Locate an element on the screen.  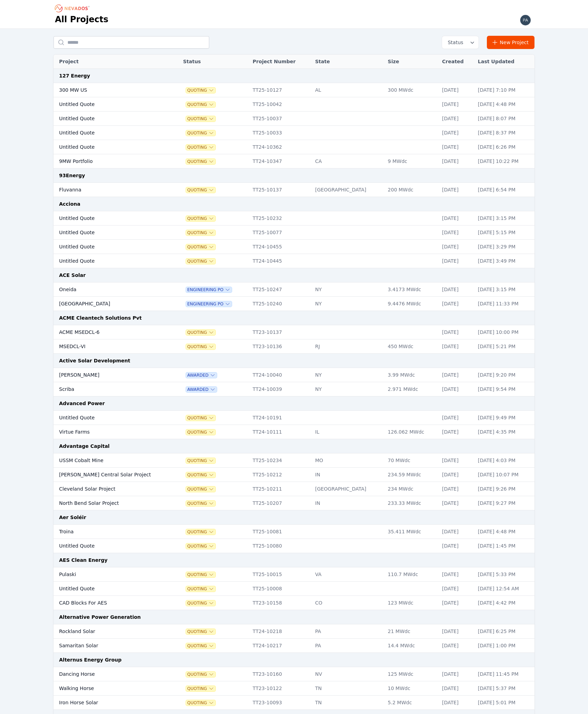
td: Walking Horse is located at coordinates (108, 688).